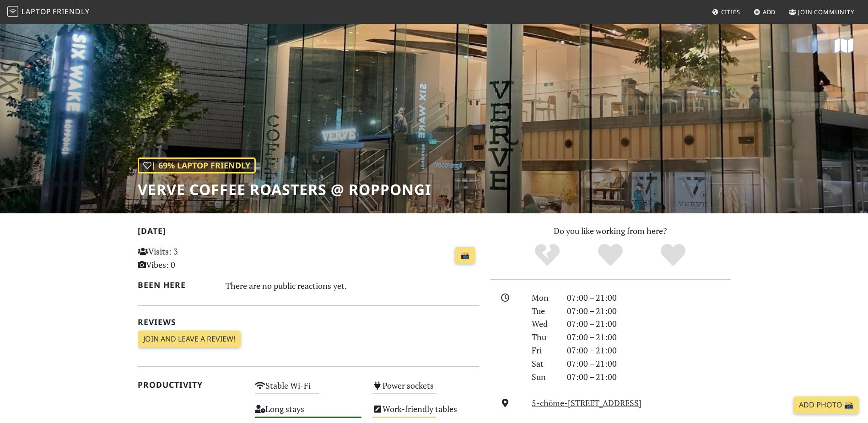  What do you see at coordinates (543, 337) in the screenshot?
I see `div: Thu` at bounding box center [543, 337].